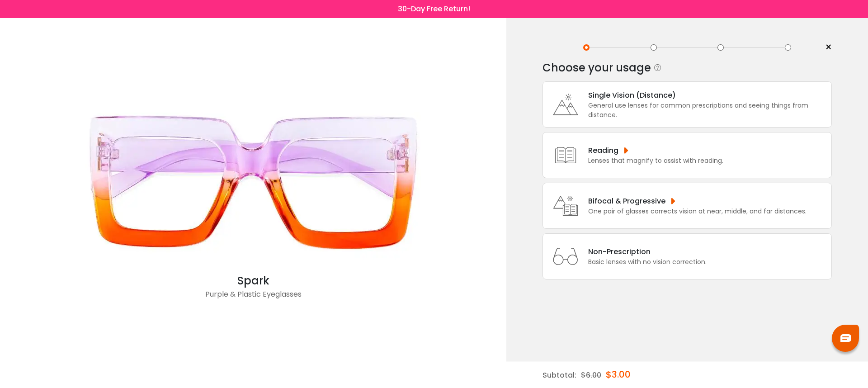  What do you see at coordinates (253, 281) in the screenshot?
I see `div: Spark` at bounding box center [253, 281].